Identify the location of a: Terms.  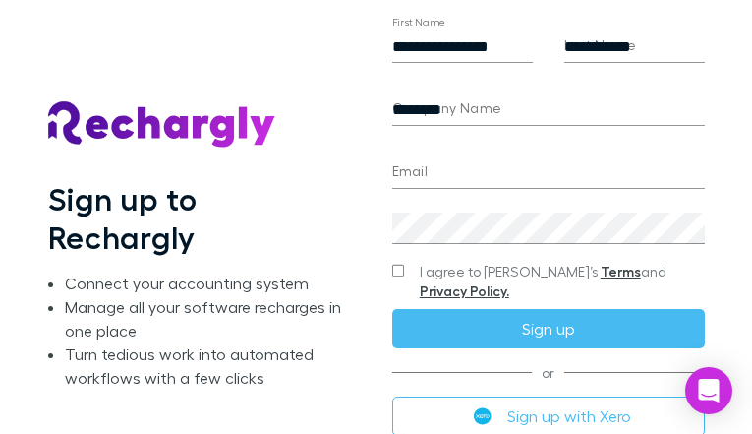
(620, 270).